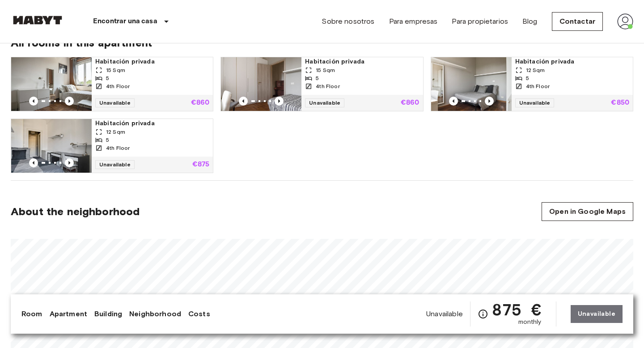 The height and width of the screenshot is (348, 644). What do you see at coordinates (413, 22) in the screenshot?
I see `a: Para empresas` at bounding box center [413, 22].